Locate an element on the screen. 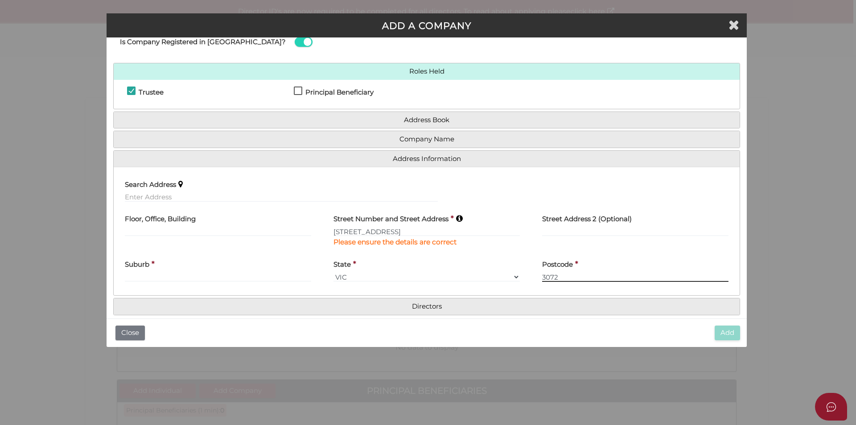 The image size is (856, 425). button: Add is located at coordinates (727, 333).